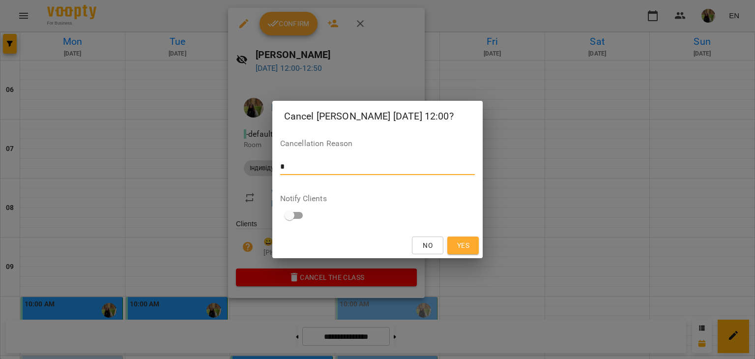  What do you see at coordinates (428, 245) in the screenshot?
I see `span: No` at bounding box center [428, 245].